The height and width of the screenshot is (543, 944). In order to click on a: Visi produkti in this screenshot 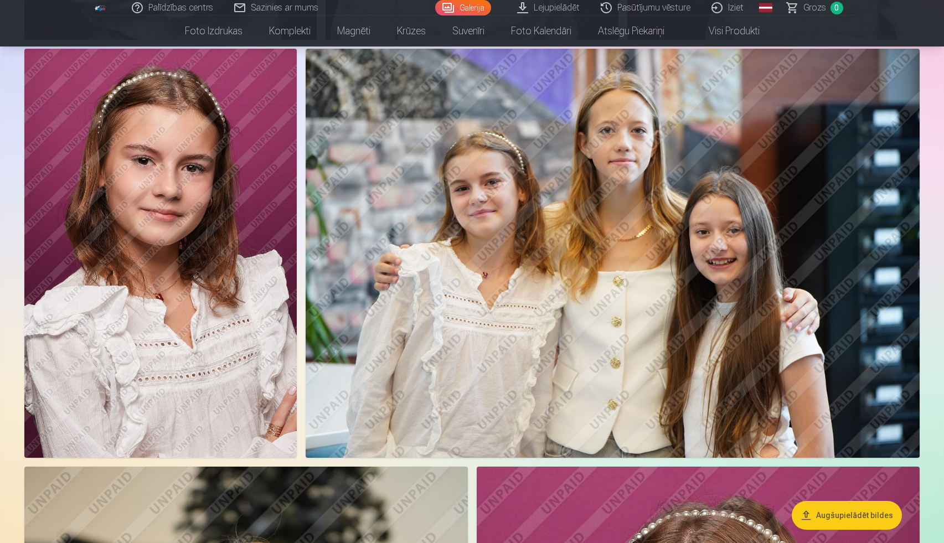, I will do `click(725, 31)`.